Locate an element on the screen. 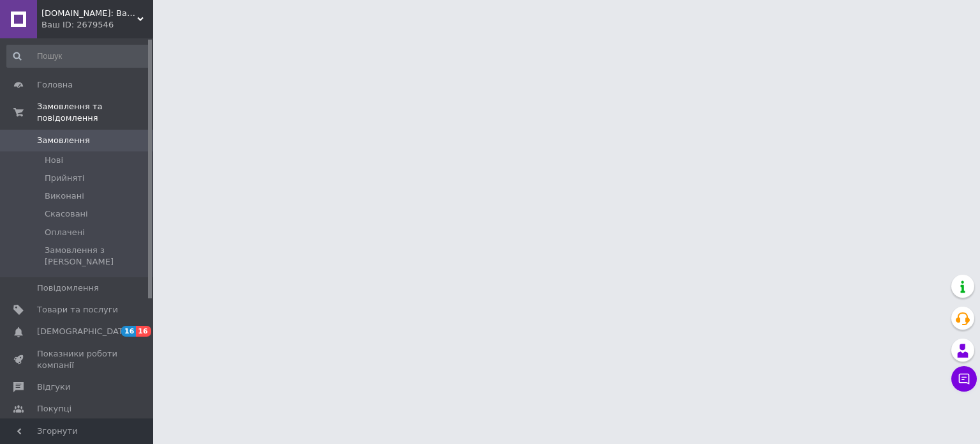  span: Відгуки is located at coordinates (54, 387).